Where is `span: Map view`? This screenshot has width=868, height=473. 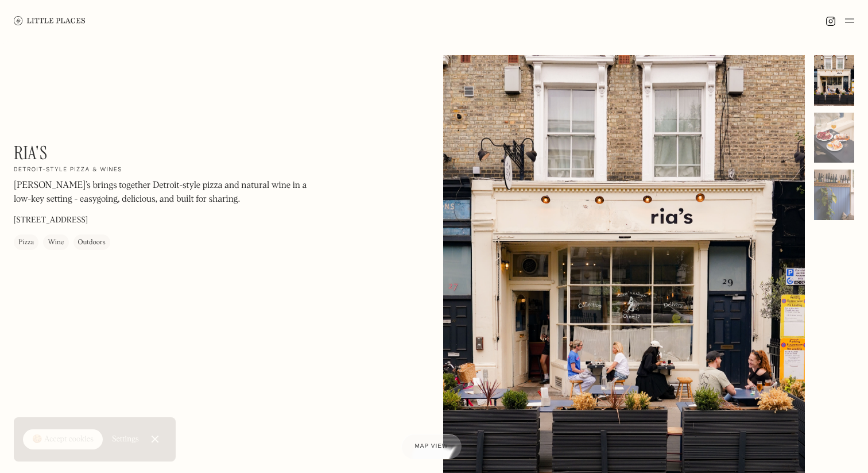
span: Map view is located at coordinates (432, 446).